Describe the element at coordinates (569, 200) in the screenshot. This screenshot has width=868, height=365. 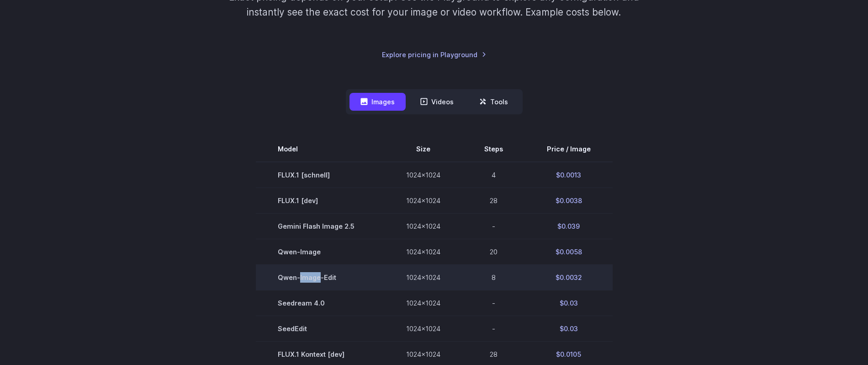
I see `td: $0.0038` at that location.